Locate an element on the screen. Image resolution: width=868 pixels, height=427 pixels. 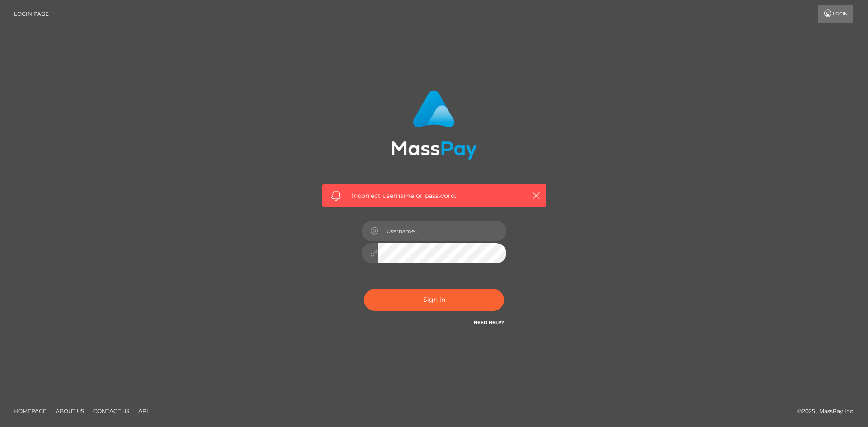
a: Homepage is located at coordinates (30, 411).